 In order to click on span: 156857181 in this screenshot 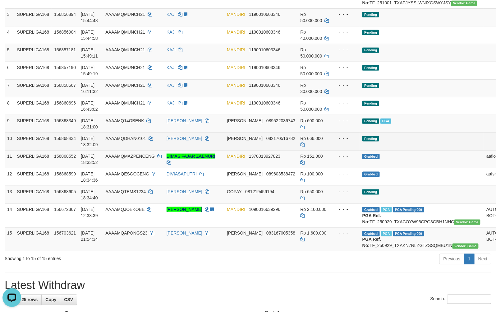, I will do `click(65, 50)`.